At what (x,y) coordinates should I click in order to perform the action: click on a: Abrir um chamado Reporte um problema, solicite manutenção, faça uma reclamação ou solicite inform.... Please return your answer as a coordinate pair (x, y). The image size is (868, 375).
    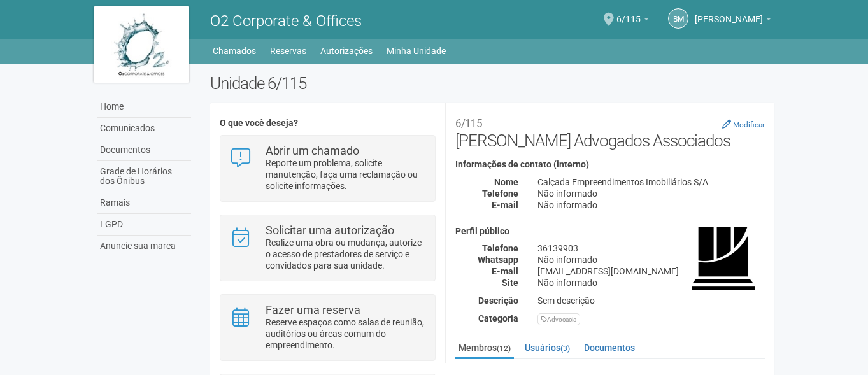
    Looking at the image, I should click on (328, 169).